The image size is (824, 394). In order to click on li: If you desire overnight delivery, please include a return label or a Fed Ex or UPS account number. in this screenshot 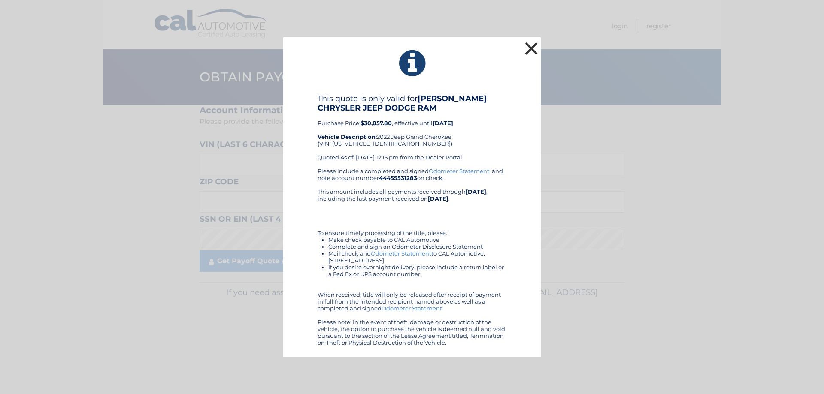, I will do `click(417, 271)`.